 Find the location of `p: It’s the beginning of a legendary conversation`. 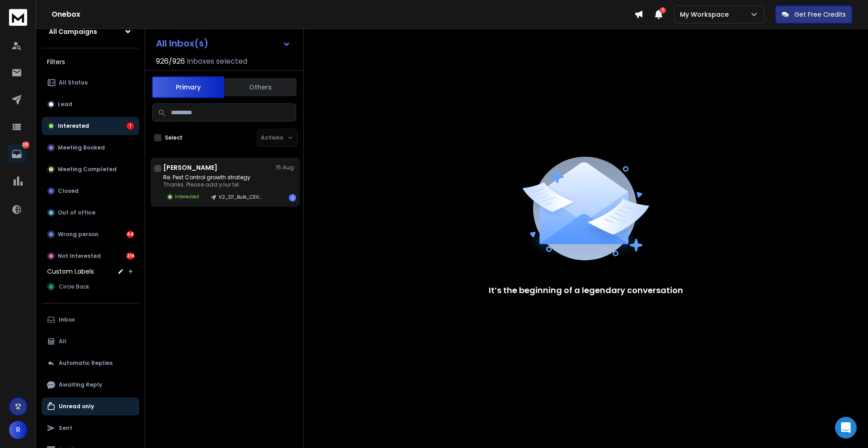

p: It’s the beginning of a legendary conversation is located at coordinates (585, 290).